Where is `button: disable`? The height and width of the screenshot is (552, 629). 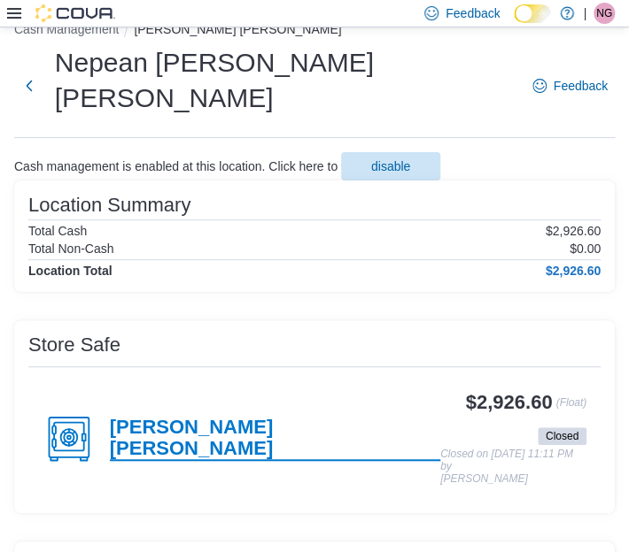
button: disable is located at coordinates (390, 166).